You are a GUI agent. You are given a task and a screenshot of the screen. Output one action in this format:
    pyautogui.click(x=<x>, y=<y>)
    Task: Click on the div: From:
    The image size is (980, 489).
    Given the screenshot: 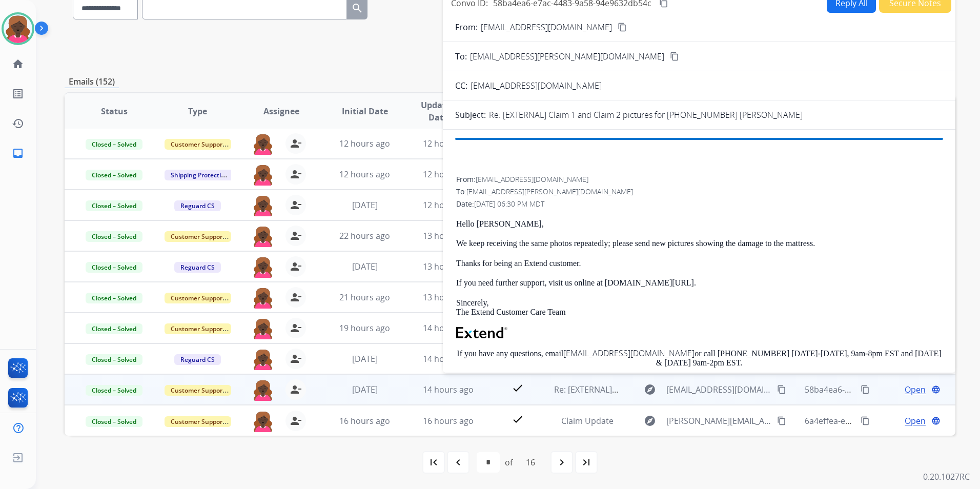 What is the action you would take?
    pyautogui.click(x=699, y=179)
    